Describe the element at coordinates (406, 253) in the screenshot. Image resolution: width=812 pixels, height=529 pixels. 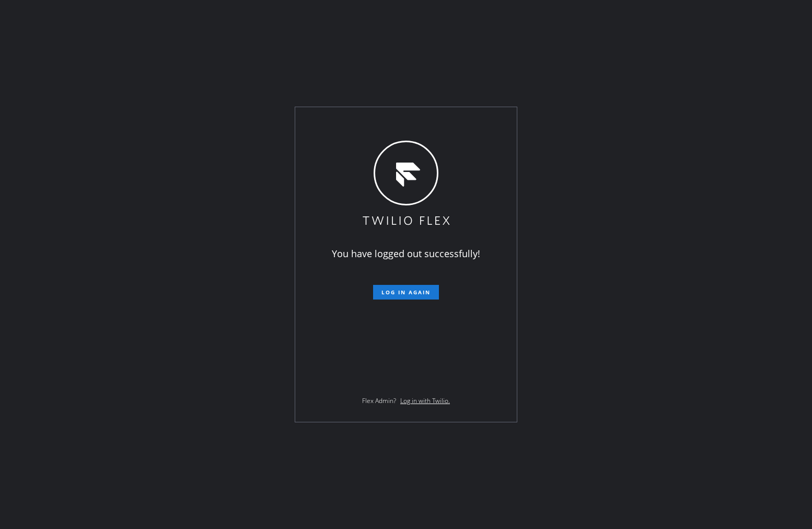
I see `span: You have logged out successfully!` at that location.